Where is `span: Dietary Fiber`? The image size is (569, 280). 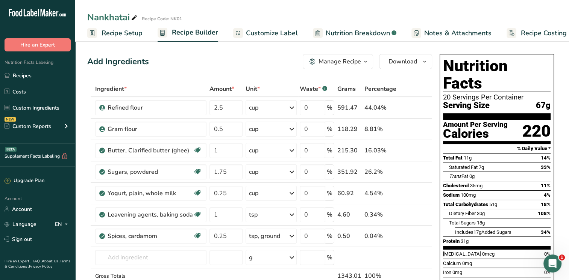
span: Dietary Fiber is located at coordinates (462, 213).